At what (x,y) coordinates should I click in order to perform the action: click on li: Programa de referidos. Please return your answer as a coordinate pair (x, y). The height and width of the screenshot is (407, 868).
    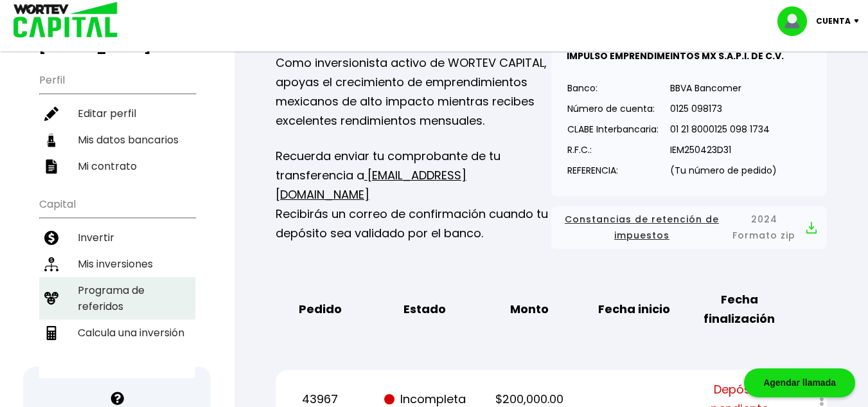
    Looking at the image, I should click on (117, 298).